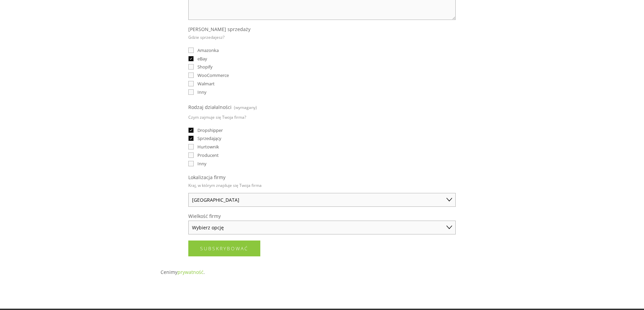 Image resolution: width=644 pixels, height=310 pixels. Describe the element at coordinates (191, 67) in the screenshot. I see `input: Shopify` at that location.